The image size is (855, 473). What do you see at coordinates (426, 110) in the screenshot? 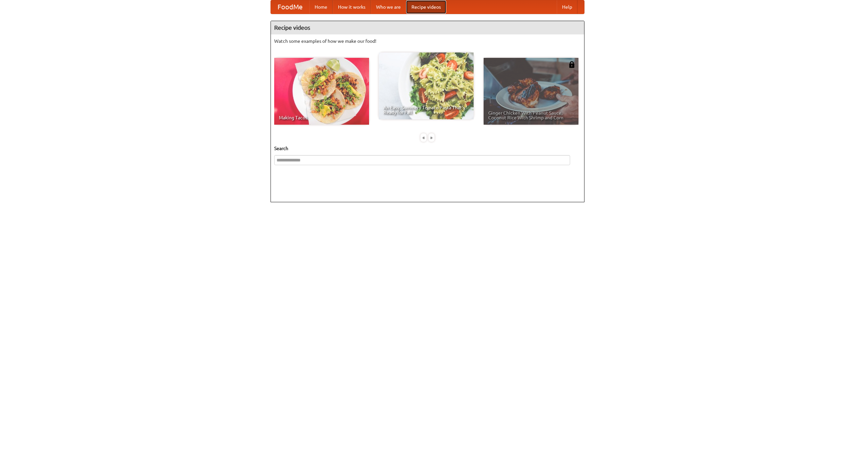
I see `span: An Easy, Summery Tomato Pasta That's Ready for Fall` at bounding box center [426, 110].